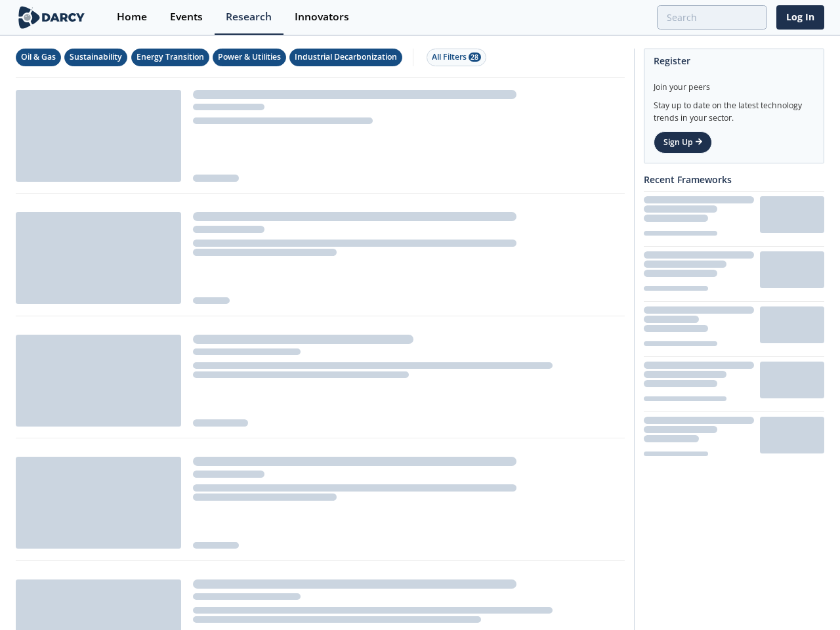  Describe the element at coordinates (170, 57) in the screenshot. I see `div: Energy Transition` at that location.